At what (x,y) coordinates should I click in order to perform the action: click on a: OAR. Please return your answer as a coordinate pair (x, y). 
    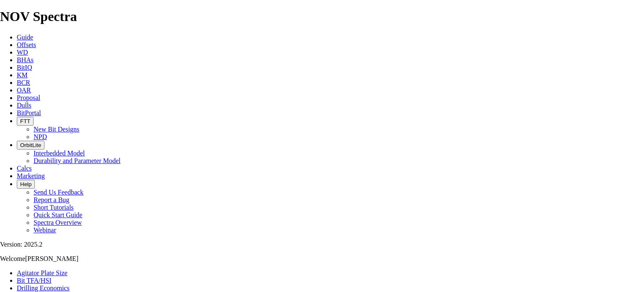
    Looking at the image, I should click on (24, 90).